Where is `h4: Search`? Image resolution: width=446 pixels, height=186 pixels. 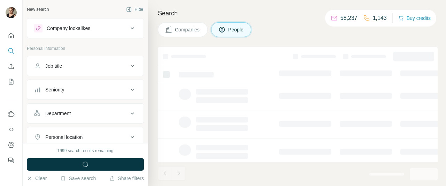 h4: Search is located at coordinates (298, 13).